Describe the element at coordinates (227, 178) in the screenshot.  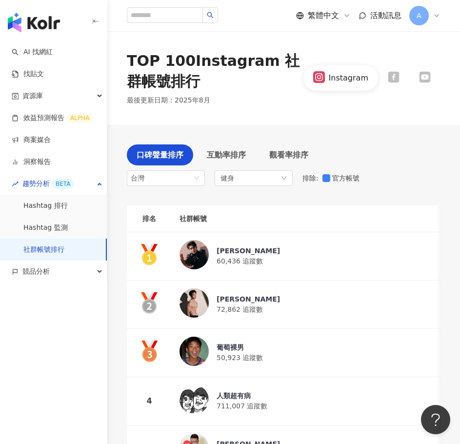
I see `span: 健身` at that location.